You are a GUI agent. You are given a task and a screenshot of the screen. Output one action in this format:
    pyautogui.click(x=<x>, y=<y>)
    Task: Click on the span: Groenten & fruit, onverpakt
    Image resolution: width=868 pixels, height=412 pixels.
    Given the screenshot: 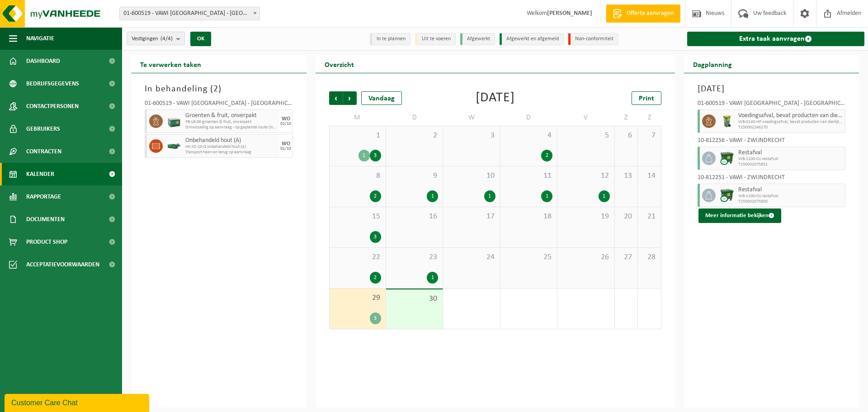 What is the action you would take?
    pyautogui.click(x=231, y=116)
    